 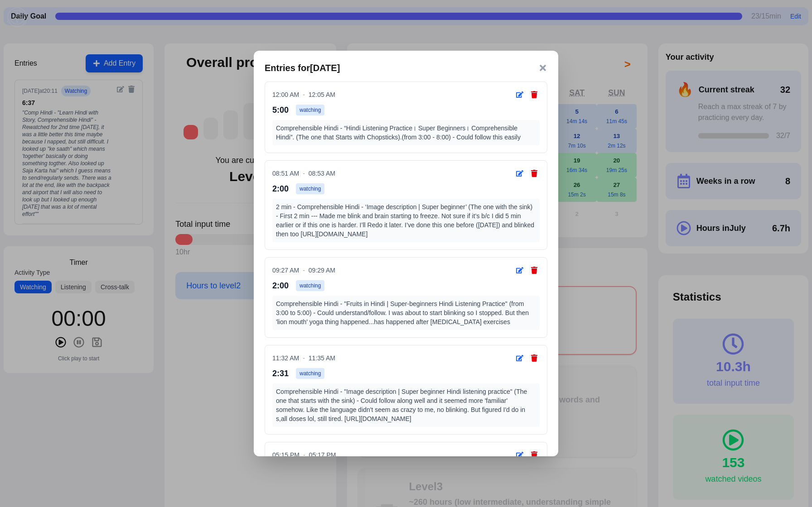 What do you see at coordinates (323, 455) in the screenshot?
I see `span: 05:17 PM` at bounding box center [323, 455].